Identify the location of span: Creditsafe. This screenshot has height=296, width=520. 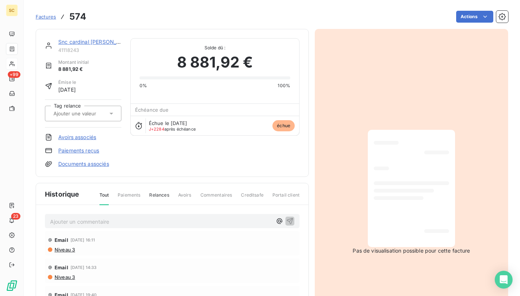
(252, 198).